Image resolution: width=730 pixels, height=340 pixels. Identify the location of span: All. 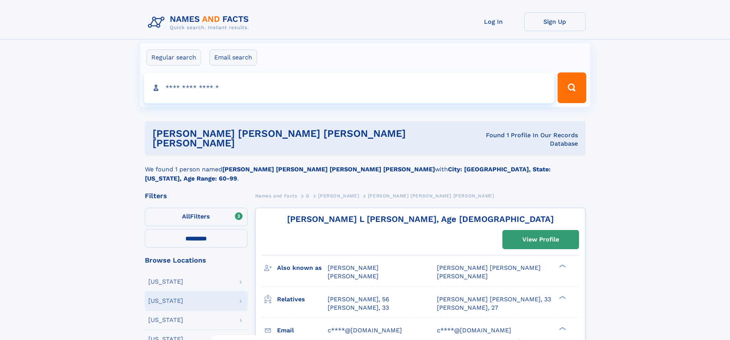
(186, 216).